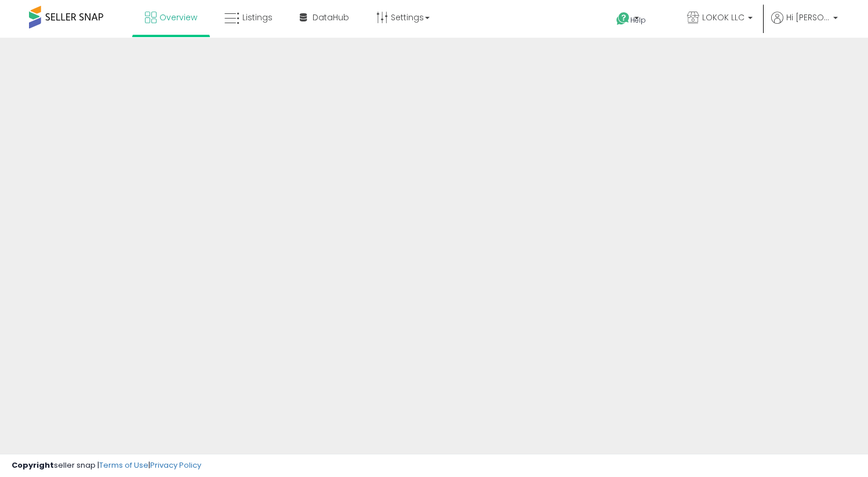  Describe the element at coordinates (124, 465) in the screenshot. I see `a: Terms of Use` at that location.